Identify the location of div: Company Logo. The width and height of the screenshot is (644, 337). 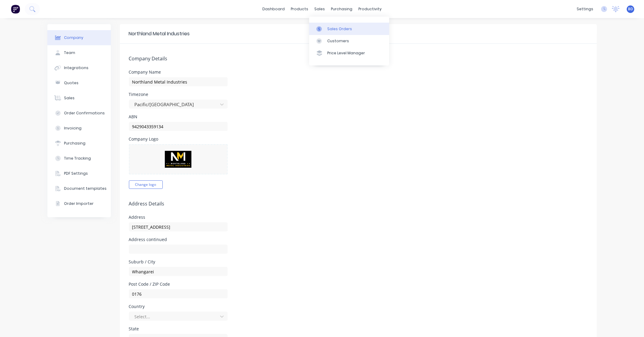
(178, 139).